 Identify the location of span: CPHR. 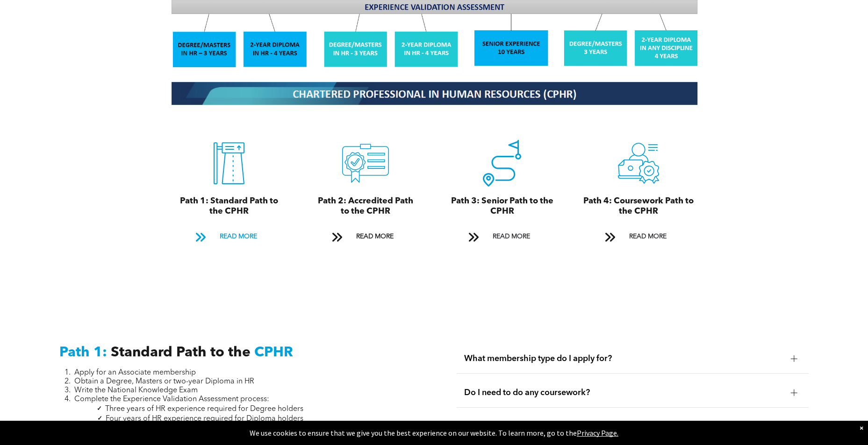
(274, 353).